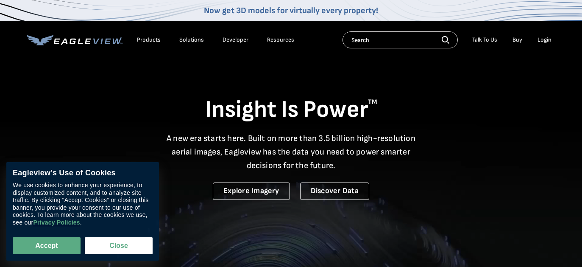  What do you see at coordinates (235, 40) in the screenshot?
I see `a: Developer` at bounding box center [235, 40].